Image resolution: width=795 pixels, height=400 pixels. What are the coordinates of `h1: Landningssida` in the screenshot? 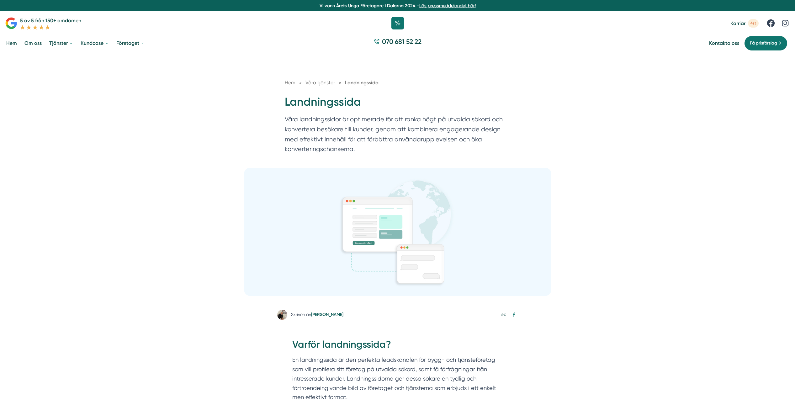 It's located at (398, 104).